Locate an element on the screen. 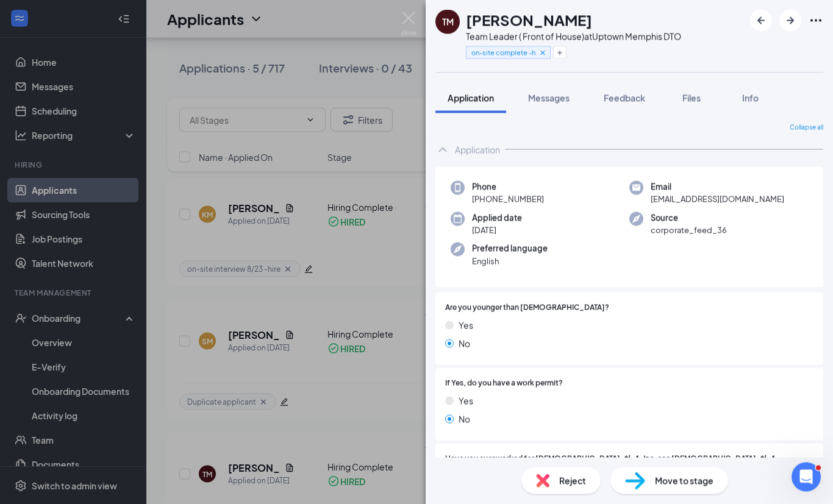  span: Info is located at coordinates (750, 98).